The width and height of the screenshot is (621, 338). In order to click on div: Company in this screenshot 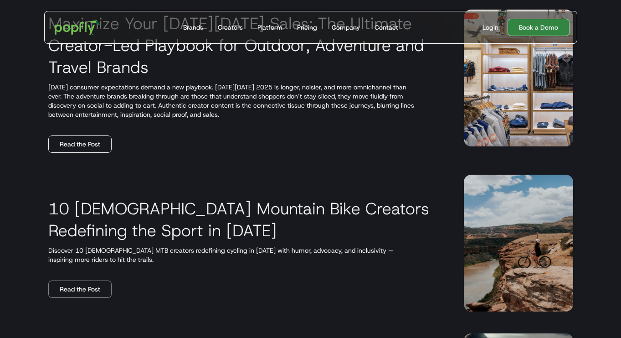, I will do `click(346, 27)`.